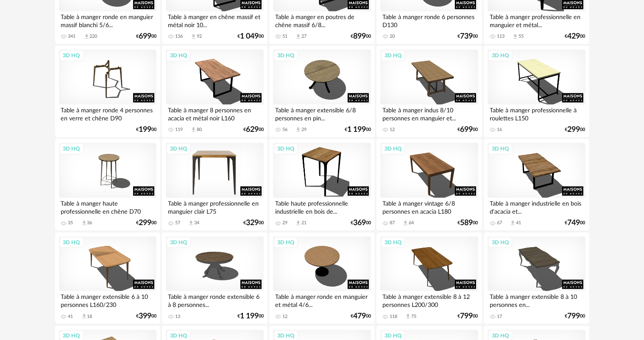  Describe the element at coordinates (178, 223) in the screenshot. I see `div: 57` at that location.